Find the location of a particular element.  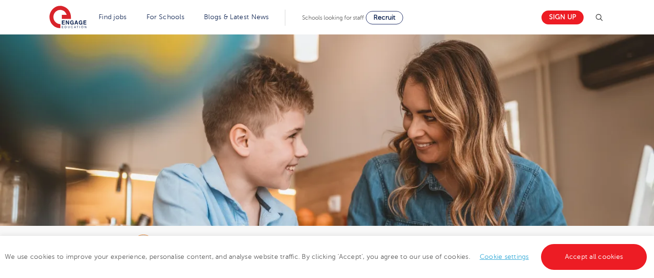

a: Find jobs is located at coordinates (112, 17).